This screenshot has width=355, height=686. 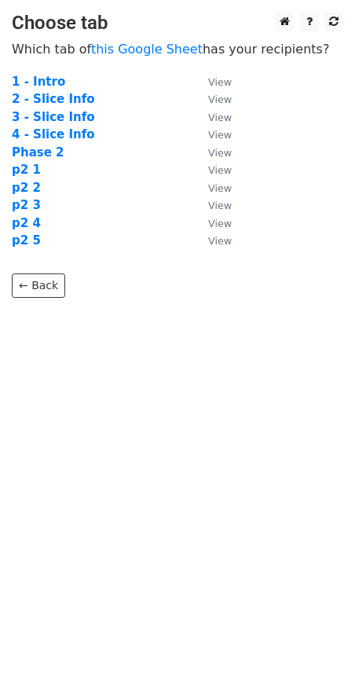 What do you see at coordinates (26, 223) in the screenshot?
I see `a: p2 4` at bounding box center [26, 223].